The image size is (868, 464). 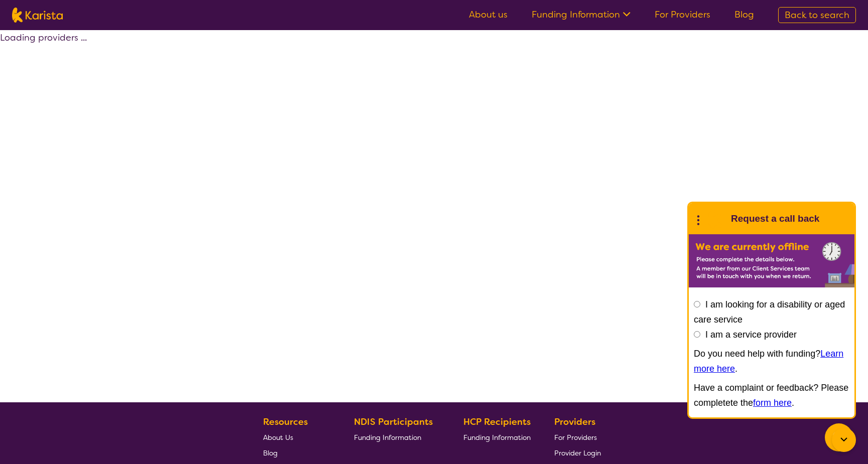 I want to click on span: For Providers, so click(x=575, y=437).